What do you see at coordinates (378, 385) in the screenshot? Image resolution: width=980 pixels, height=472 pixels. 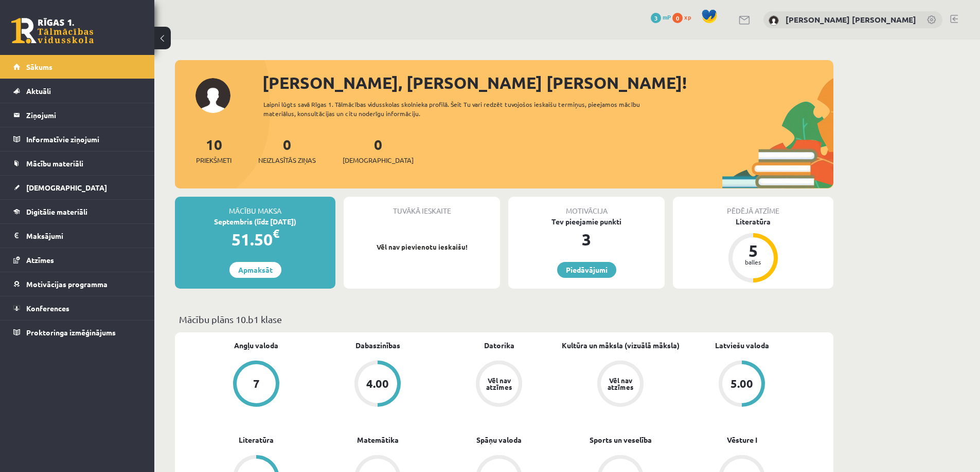 I see `a: 4.00` at bounding box center [378, 385].